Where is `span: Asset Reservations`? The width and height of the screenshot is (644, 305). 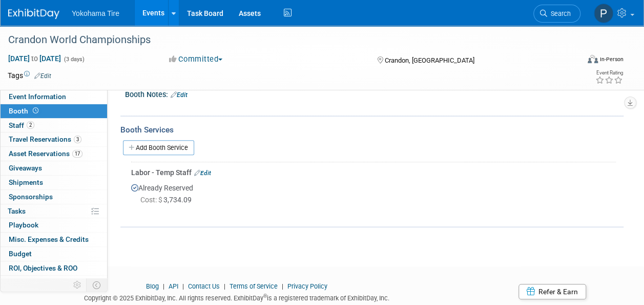
span: Asset Reservations is located at coordinates (46, 153).